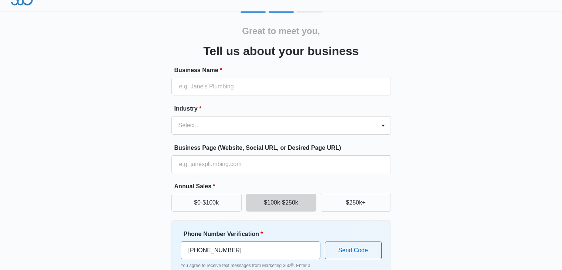 This screenshot has height=270, width=562. Describe the element at coordinates (353, 250) in the screenshot. I see `button: Send Code` at that location.